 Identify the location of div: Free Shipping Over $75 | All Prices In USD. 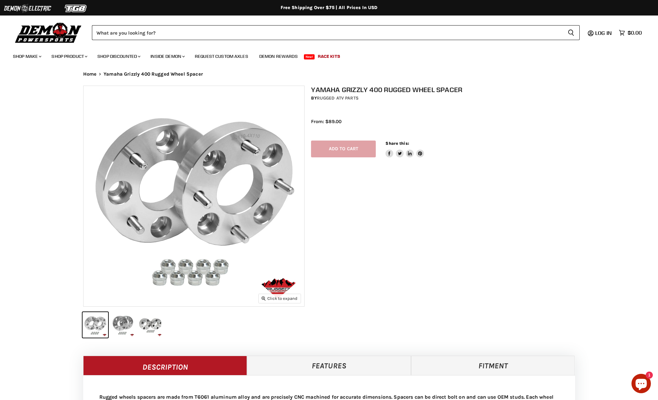
(329, 8).